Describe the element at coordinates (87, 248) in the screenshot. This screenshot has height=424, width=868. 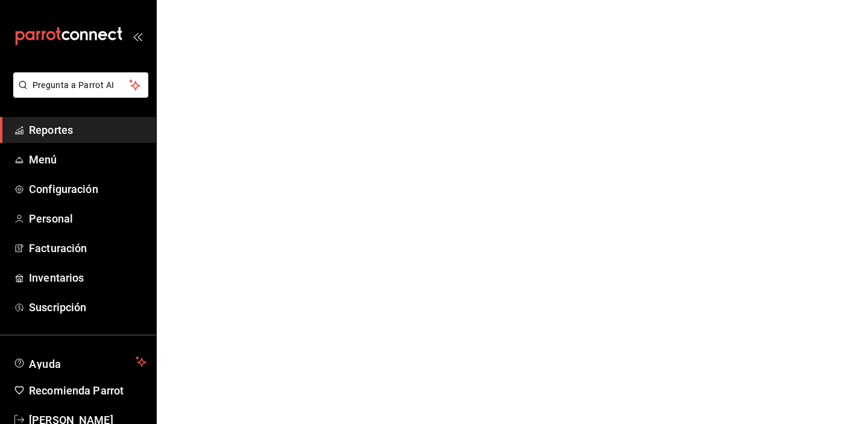
I see `span: Facturación` at that location.